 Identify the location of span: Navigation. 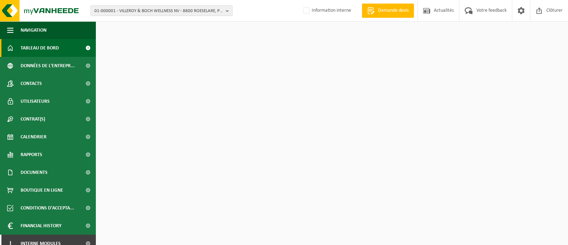
(33, 30).